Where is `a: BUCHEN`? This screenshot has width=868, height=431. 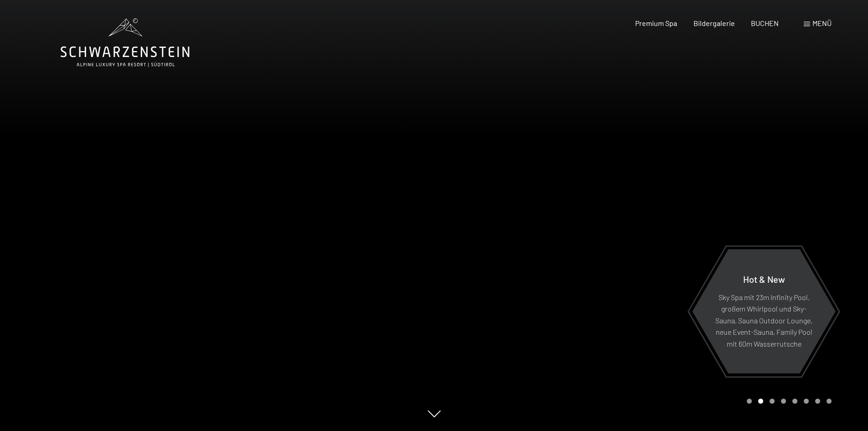 a: BUCHEN is located at coordinates (765, 23).